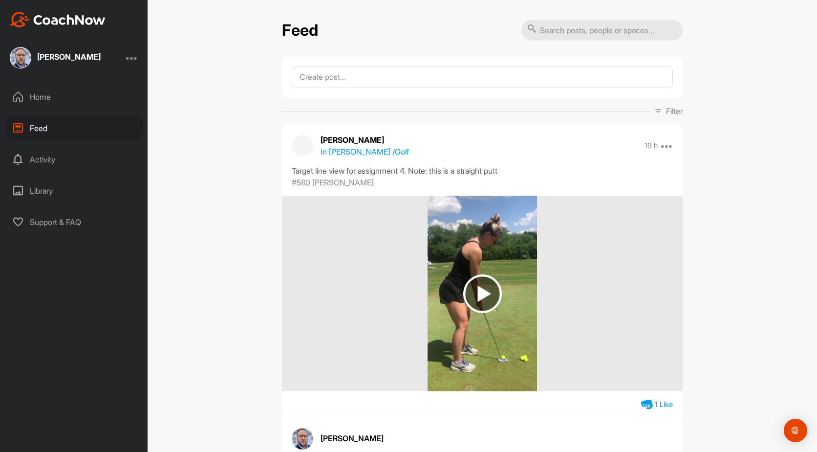 The height and width of the screenshot is (452, 817). Describe the element at coordinates (482, 293) in the screenshot. I see `img: media` at that location.